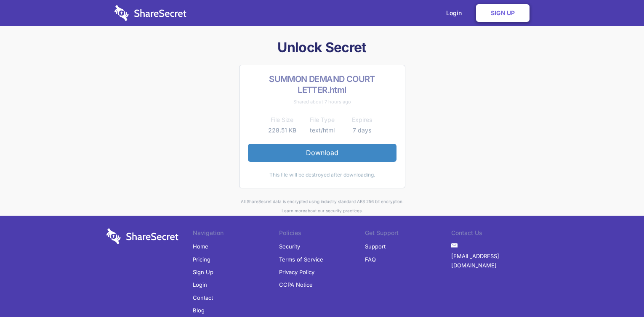 Image resolution: width=644 pixels, height=317 pixels. What do you see at coordinates (200, 246) in the screenshot?
I see `a: Home` at bounding box center [200, 246].